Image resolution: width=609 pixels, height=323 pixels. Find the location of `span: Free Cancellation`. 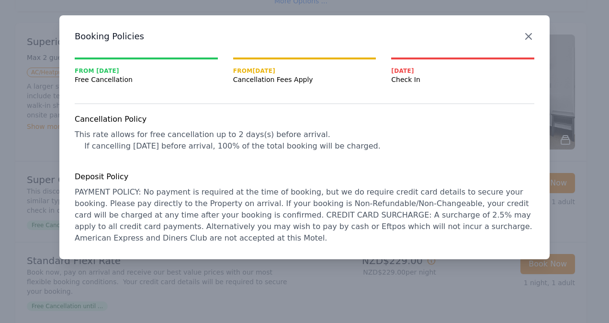

span: Free Cancellation is located at coordinates (146, 79).